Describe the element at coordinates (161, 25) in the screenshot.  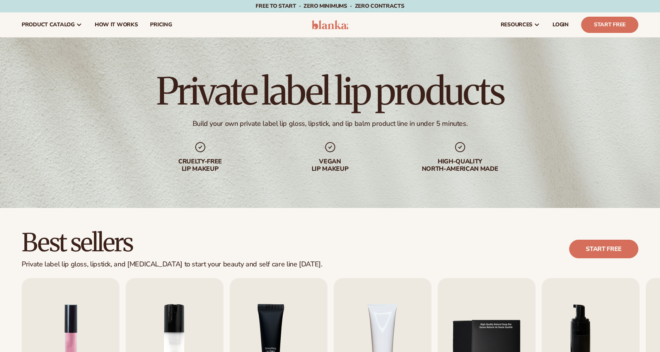
I see `a: pricing` at that location.